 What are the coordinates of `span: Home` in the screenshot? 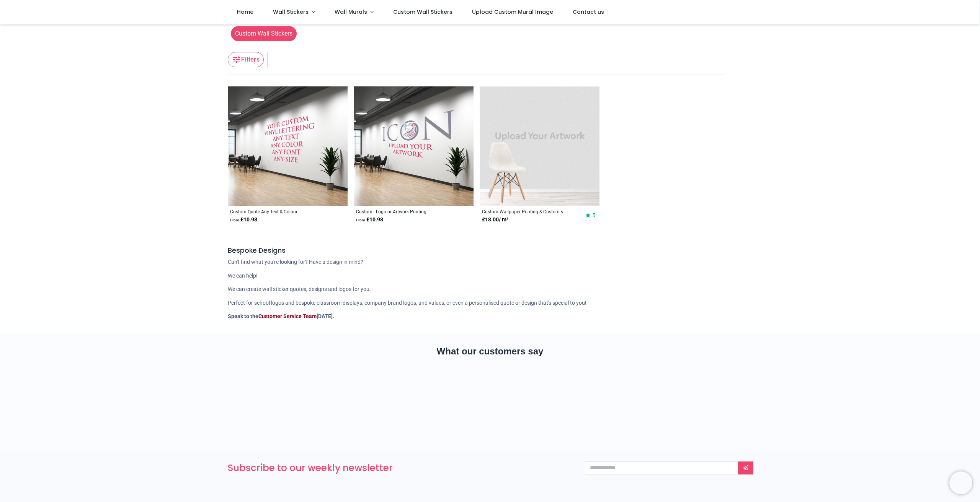 It's located at (245, 12).